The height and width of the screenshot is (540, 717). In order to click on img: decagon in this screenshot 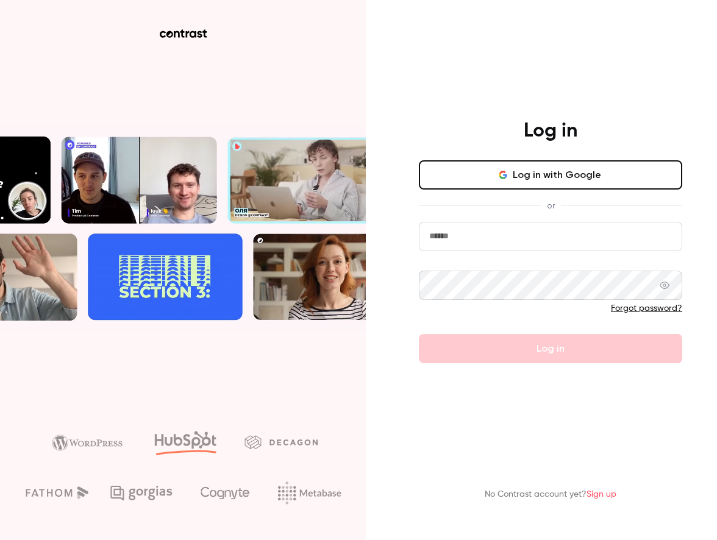, I will do `click(281, 442)`.